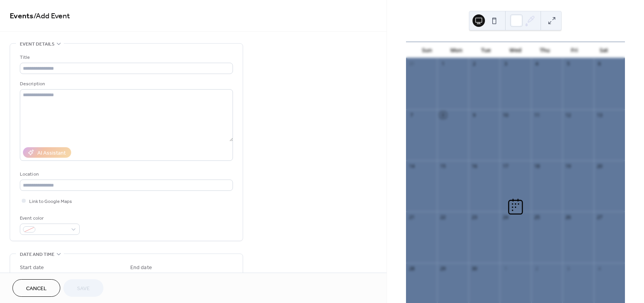  I want to click on div: 19, so click(568, 166).